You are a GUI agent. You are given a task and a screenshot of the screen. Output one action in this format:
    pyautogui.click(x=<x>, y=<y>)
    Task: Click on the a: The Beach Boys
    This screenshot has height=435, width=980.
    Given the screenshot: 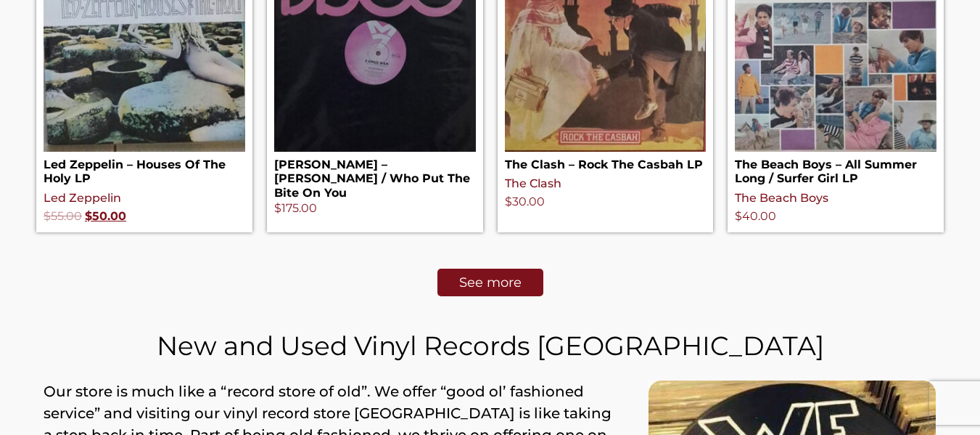 What is the action you would take?
    pyautogui.click(x=782, y=198)
    